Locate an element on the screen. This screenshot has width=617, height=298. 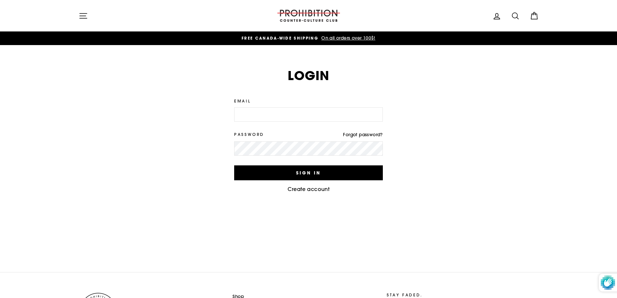
a: Create account is located at coordinates (309, 189).